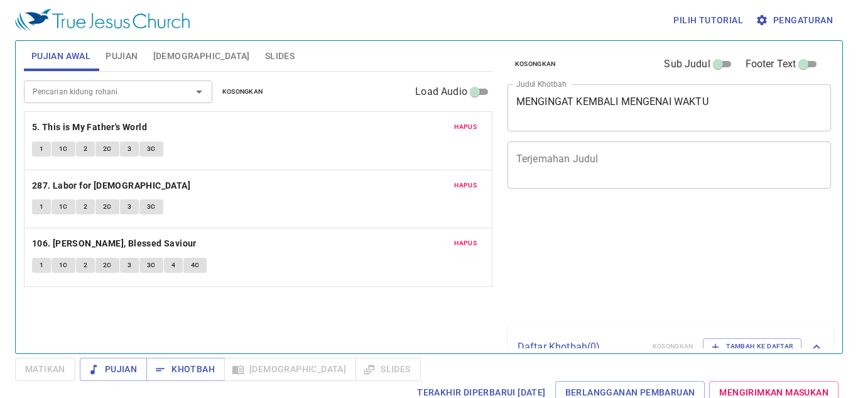 The image size is (858, 398). Describe the element at coordinates (771, 64) in the screenshot. I see `span: Footer Text` at that location.